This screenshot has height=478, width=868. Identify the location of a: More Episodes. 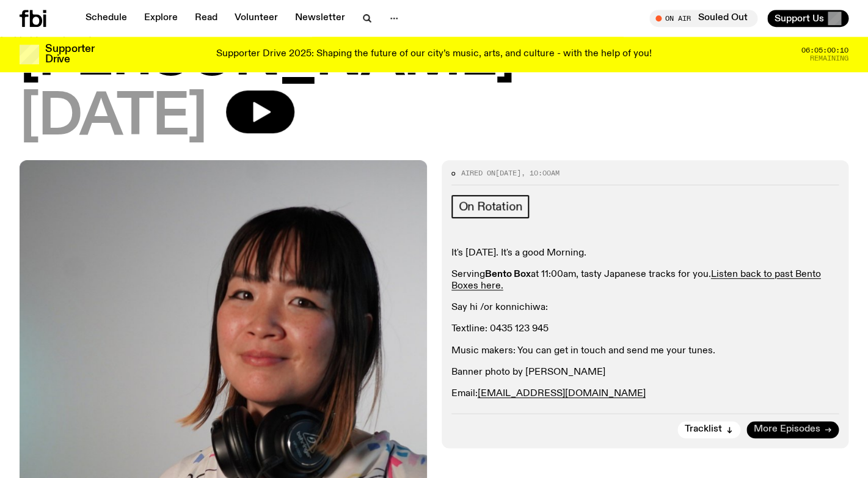
(792, 430).